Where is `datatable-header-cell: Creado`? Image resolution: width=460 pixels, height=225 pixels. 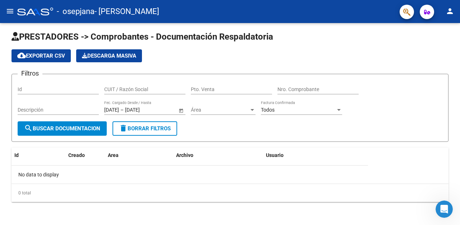 datatable-header-cell: Creado is located at coordinates (85, 155).